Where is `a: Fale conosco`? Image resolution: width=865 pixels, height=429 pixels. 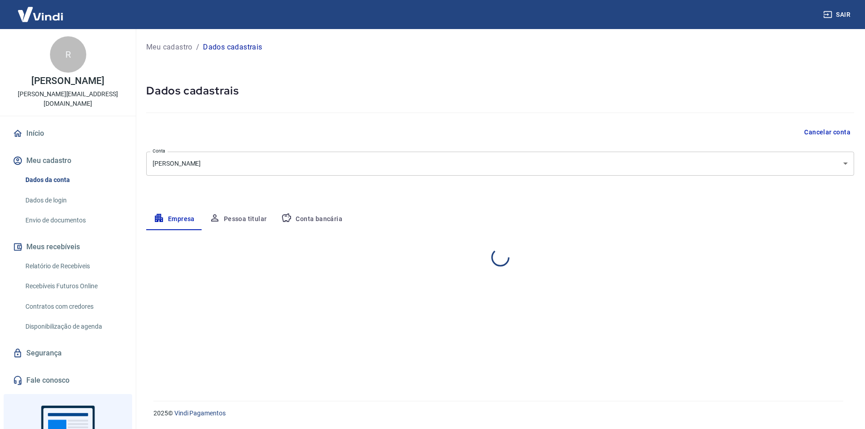
a: Fale conosco is located at coordinates (68, 380).